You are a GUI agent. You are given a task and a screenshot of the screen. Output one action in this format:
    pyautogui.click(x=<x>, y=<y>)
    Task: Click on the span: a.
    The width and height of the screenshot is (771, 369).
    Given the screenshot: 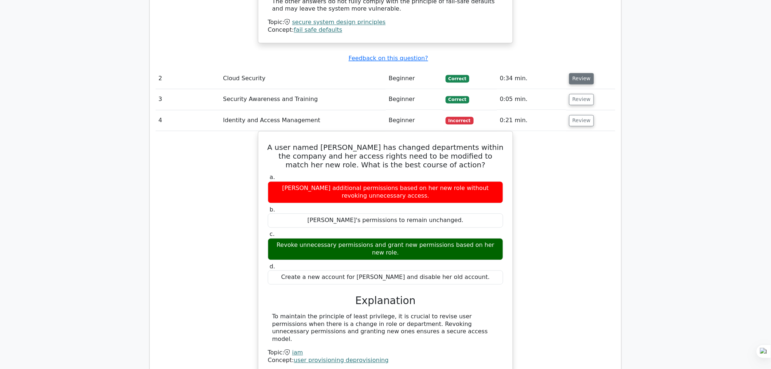 What is the action you would take?
    pyautogui.click(x=272, y=177)
    